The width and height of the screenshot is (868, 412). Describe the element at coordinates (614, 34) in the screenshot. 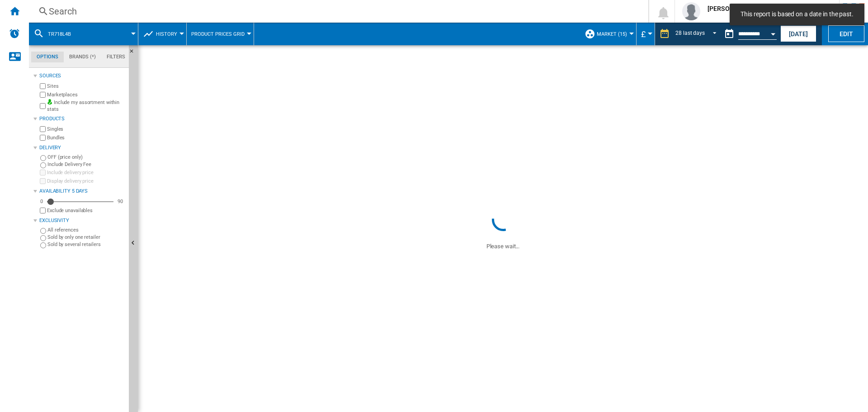

I see `button: Market (15)` at that location.